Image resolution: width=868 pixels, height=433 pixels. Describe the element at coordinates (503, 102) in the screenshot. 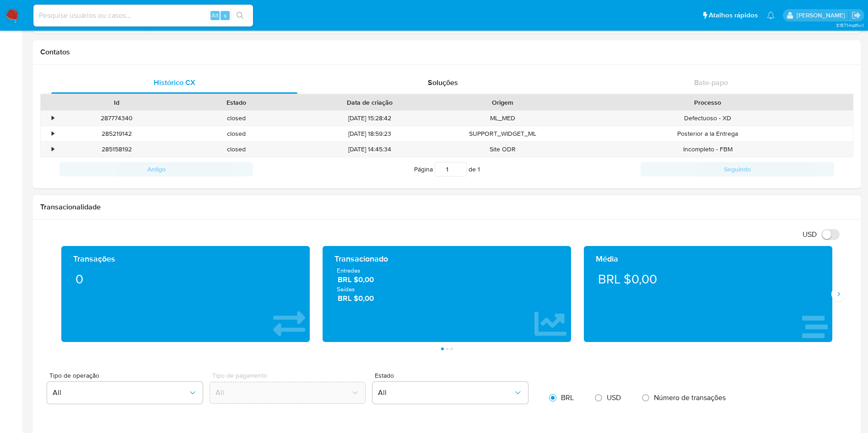

I see `div: Origem` at that location.